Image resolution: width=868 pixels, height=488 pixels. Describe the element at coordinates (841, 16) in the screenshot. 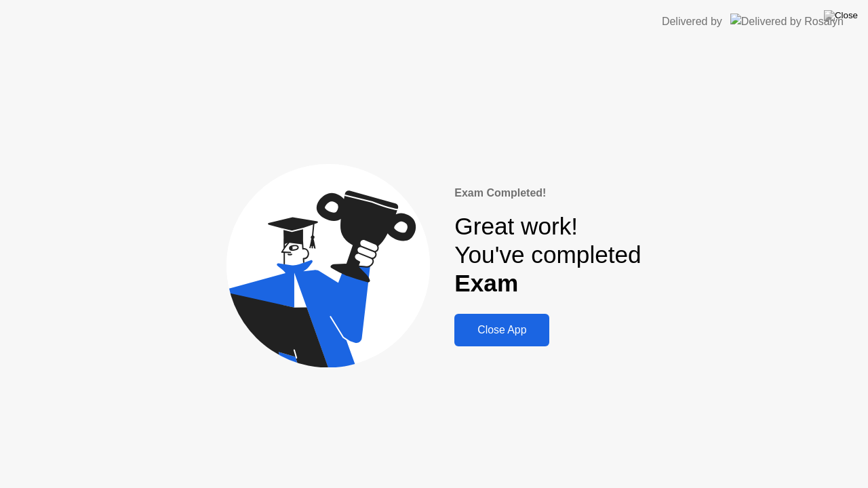

I see `img: Close` at that location.